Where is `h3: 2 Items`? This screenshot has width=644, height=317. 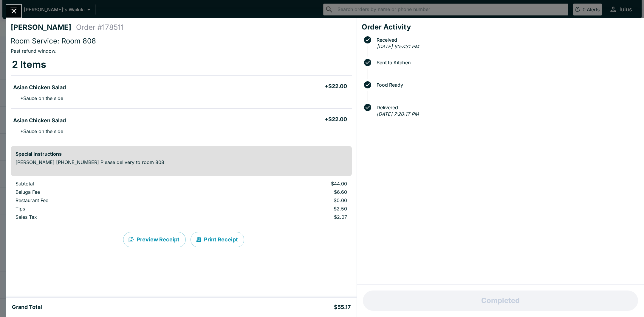 h3: 2 Items is located at coordinates (29, 64).